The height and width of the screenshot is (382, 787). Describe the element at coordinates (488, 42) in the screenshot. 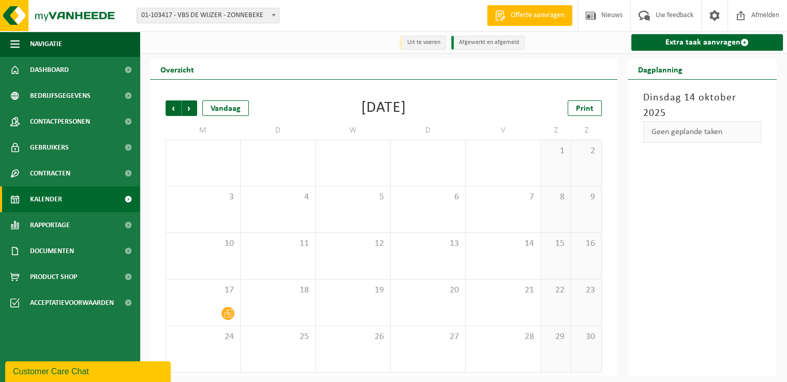

I see `li: Afgewerkt en afgemeld` at that location.